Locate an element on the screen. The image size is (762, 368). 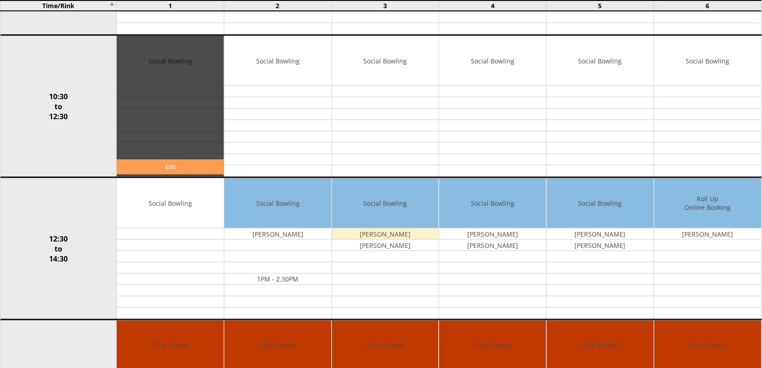
td: 4 is located at coordinates (492, 5).